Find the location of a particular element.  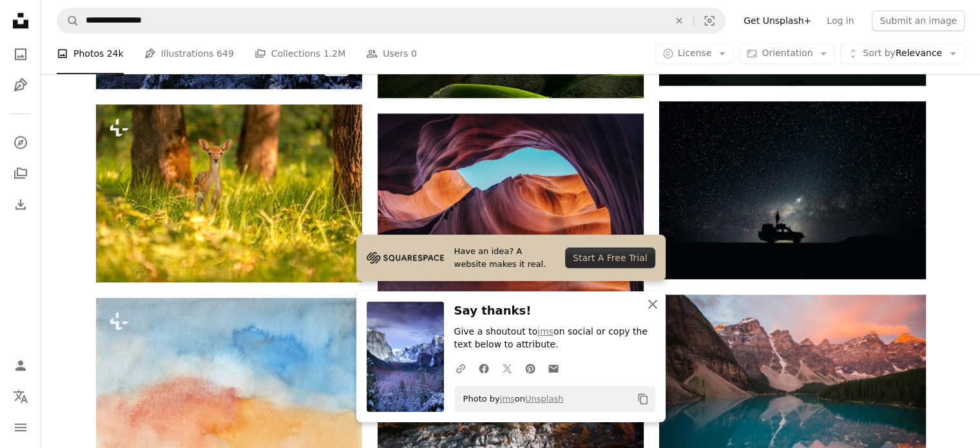

a: Log in is located at coordinates (841, 21).